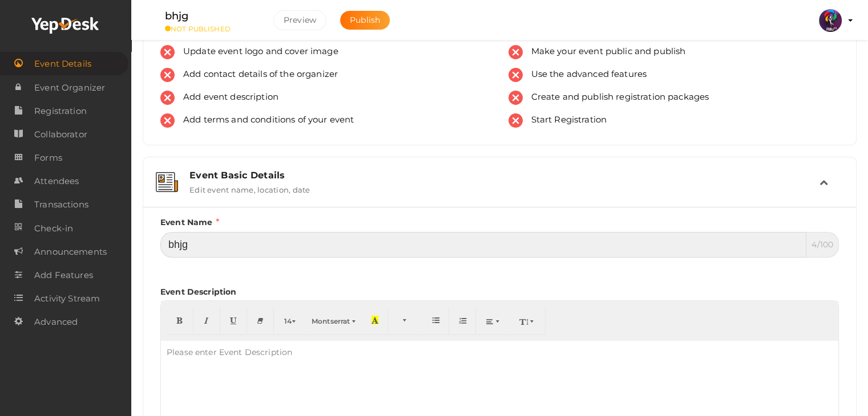  I want to click on span: Event Details, so click(63, 64).